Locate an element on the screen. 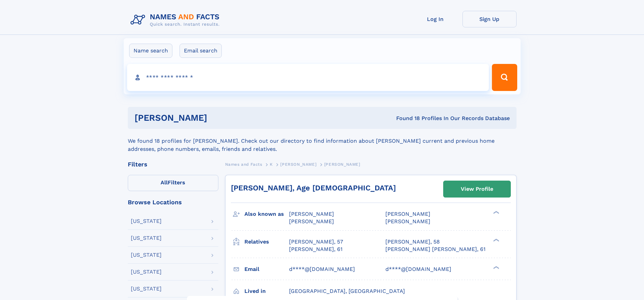  a: View Profile is located at coordinates (477, 189).